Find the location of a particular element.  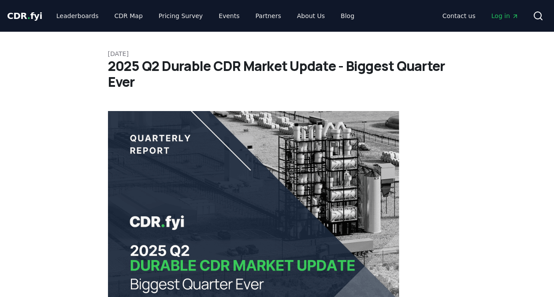

span: Log in is located at coordinates (505, 16).